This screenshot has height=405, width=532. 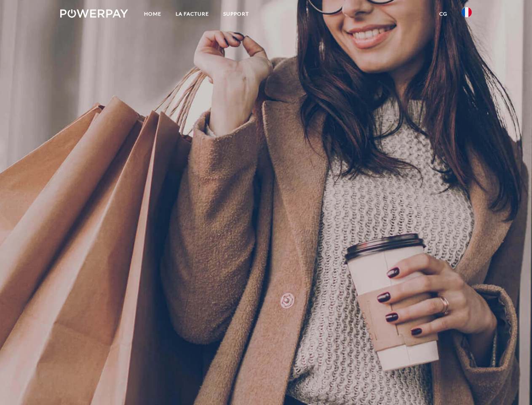 What do you see at coordinates (467, 12) in the screenshot?
I see `img: fr` at bounding box center [467, 12].